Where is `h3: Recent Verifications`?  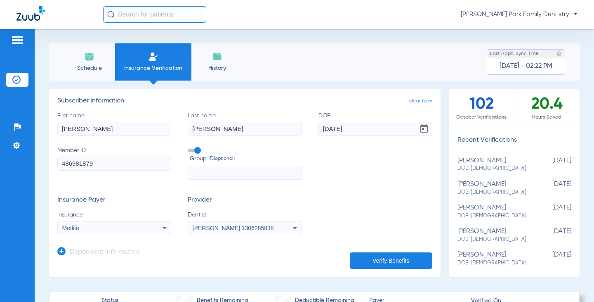
h3: Recent Verifications is located at coordinates (515, 140).